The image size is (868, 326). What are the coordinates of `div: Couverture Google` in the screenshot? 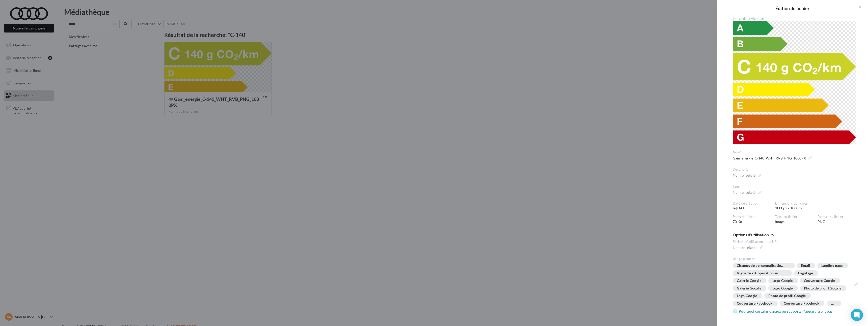 It's located at (819, 281).